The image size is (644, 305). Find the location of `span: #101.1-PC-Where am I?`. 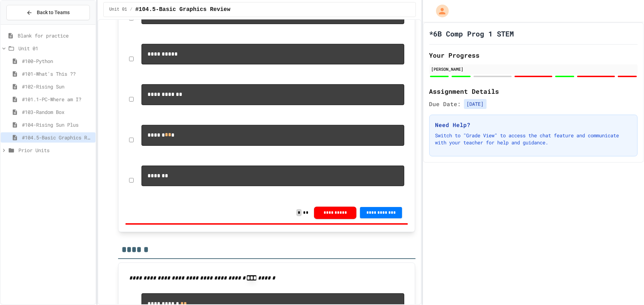

span: #101.1-PC-Where am I? is located at coordinates (57, 99).